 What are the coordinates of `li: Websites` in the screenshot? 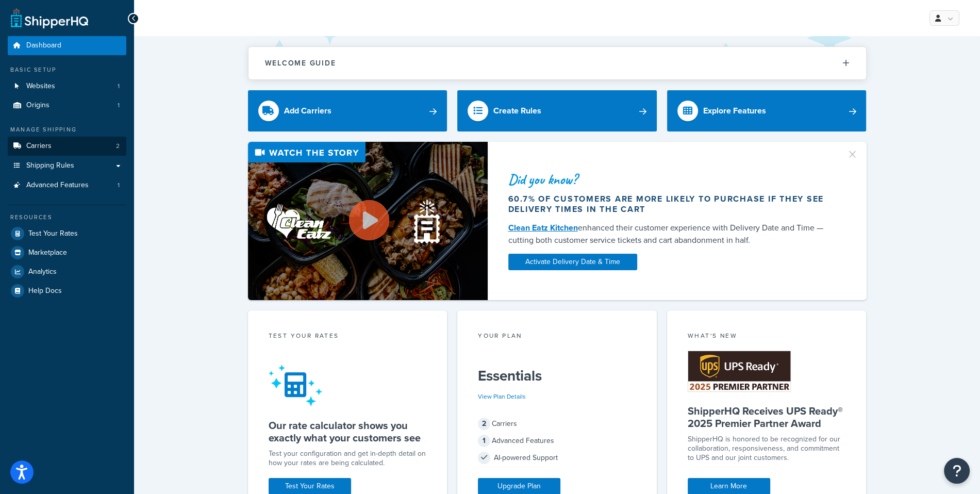 It's located at (67, 86).